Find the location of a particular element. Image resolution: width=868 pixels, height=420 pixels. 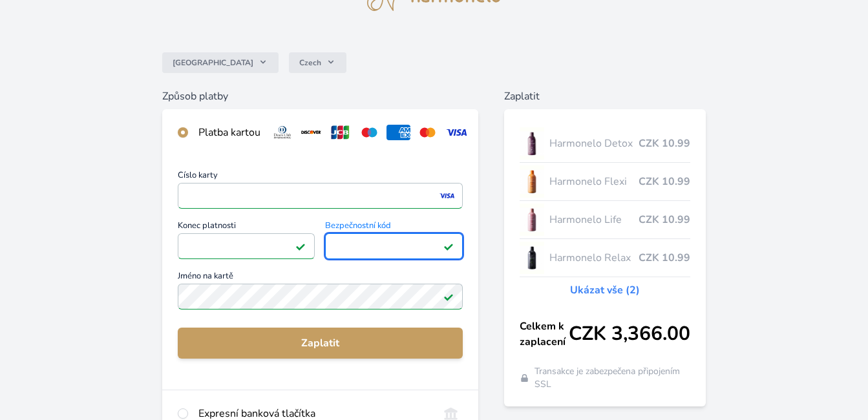

img: mc.svg is located at coordinates (427, 133).